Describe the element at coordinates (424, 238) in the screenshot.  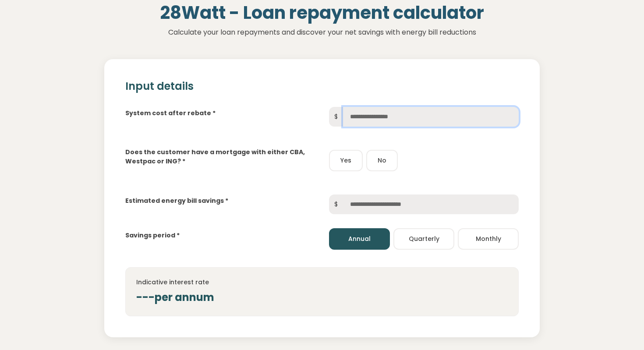
I see `button: Quarterly` at that location.